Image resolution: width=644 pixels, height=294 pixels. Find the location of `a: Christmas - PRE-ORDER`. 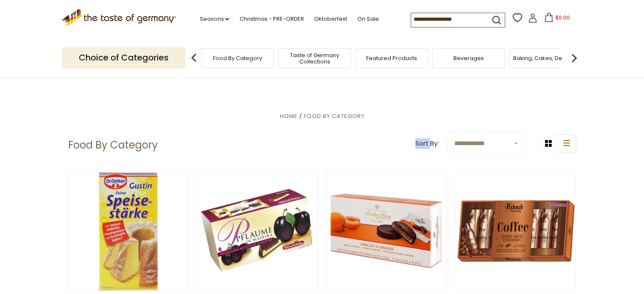

a: Christmas - PRE-ORDER is located at coordinates (272, 19).